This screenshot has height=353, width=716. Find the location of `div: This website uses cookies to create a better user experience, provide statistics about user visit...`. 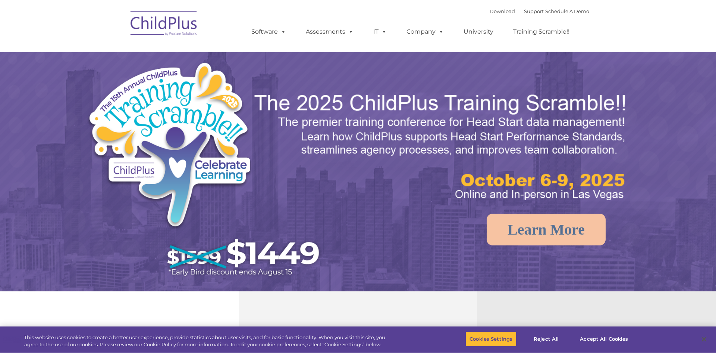

div: This website uses cookies to create a better user experience, provide statistics about user visit... is located at coordinates (209, 341).